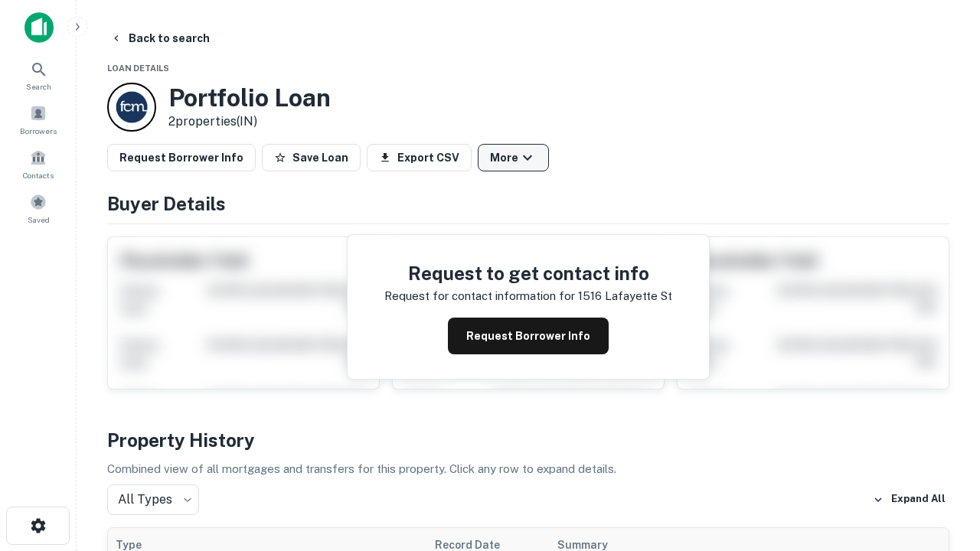  Describe the element at coordinates (38, 87) in the screenshot. I see `span: Search` at that location.